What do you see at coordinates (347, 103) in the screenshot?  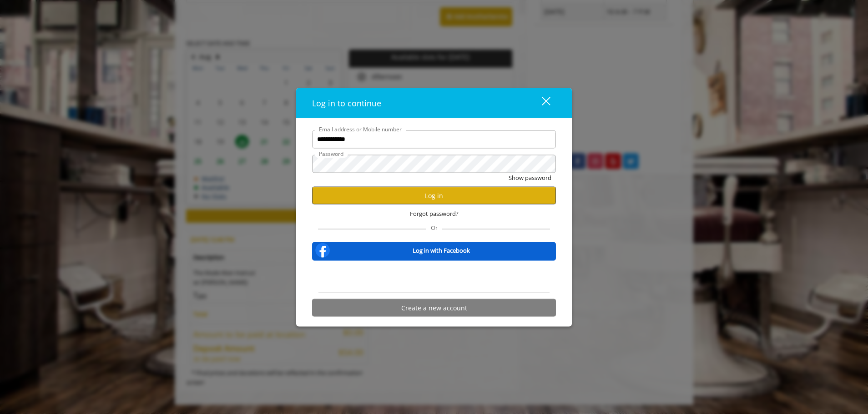 I see `span: Log in to continue` at bounding box center [347, 103].